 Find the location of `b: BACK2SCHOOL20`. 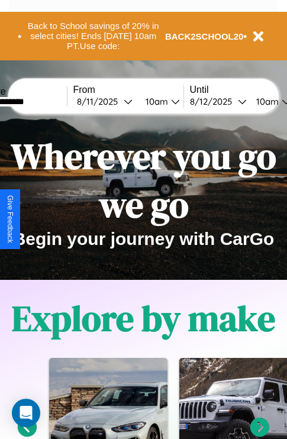

b: BACK2SCHOOL20 is located at coordinates (204, 36).